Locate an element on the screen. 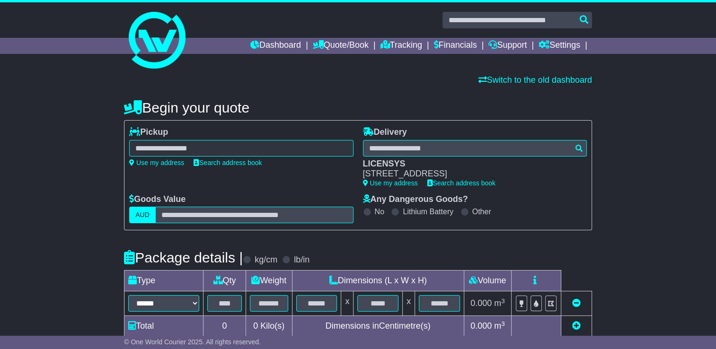 Image resolution: width=716 pixels, height=349 pixels. div: LICENSYS is located at coordinates (470, 164).